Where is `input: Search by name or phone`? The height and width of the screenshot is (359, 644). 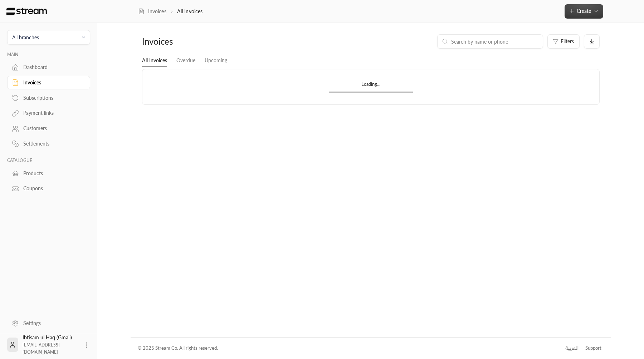
input: Search by name or phone is located at coordinates (495, 41).